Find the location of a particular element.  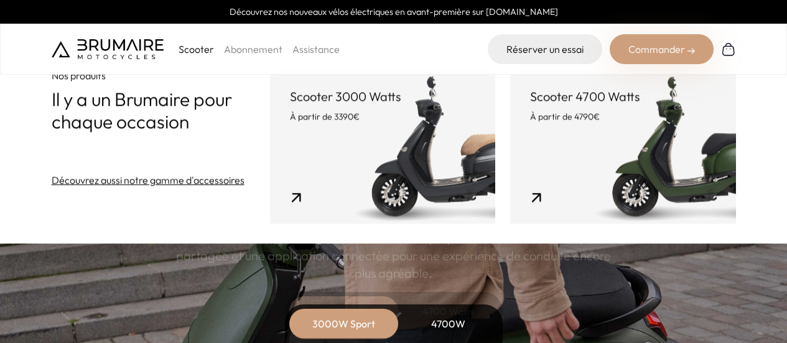

a: Assistance is located at coordinates (316, 49).